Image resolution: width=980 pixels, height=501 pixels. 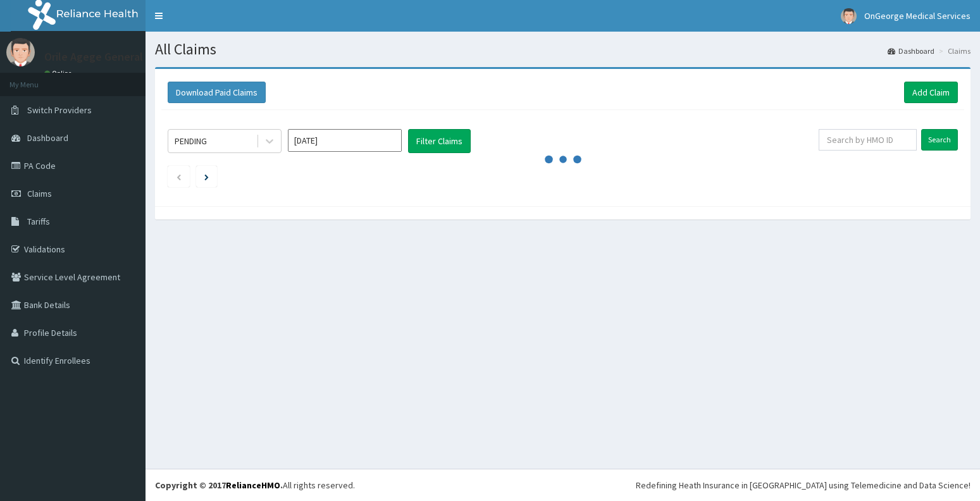 I want to click on span: Switch Providers, so click(x=59, y=110).